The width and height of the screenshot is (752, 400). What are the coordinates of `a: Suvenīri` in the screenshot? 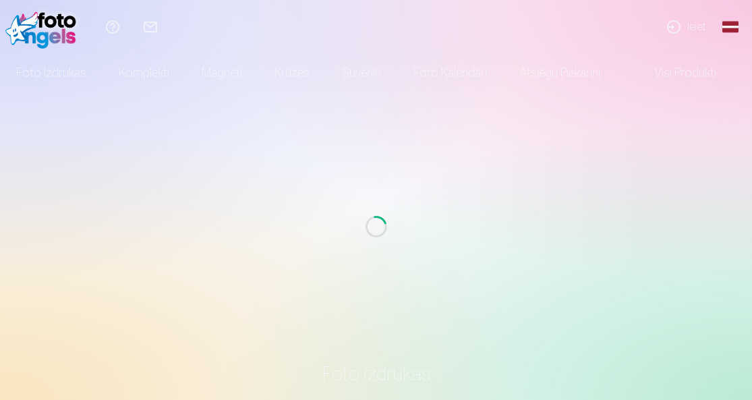 It's located at (362, 73).